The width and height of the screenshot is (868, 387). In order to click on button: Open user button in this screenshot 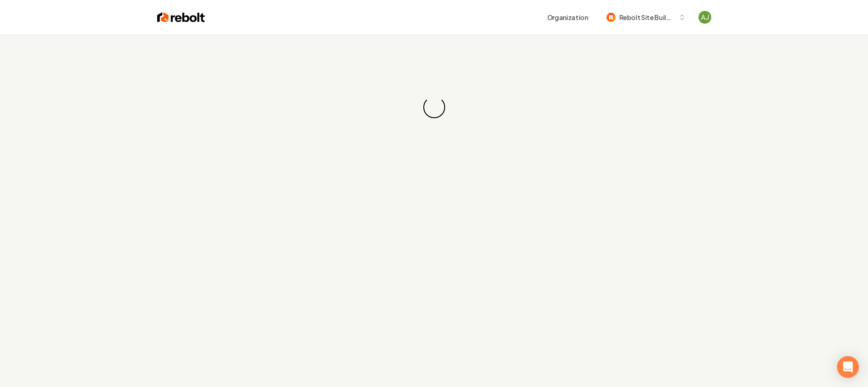, I will do `click(705, 17)`.